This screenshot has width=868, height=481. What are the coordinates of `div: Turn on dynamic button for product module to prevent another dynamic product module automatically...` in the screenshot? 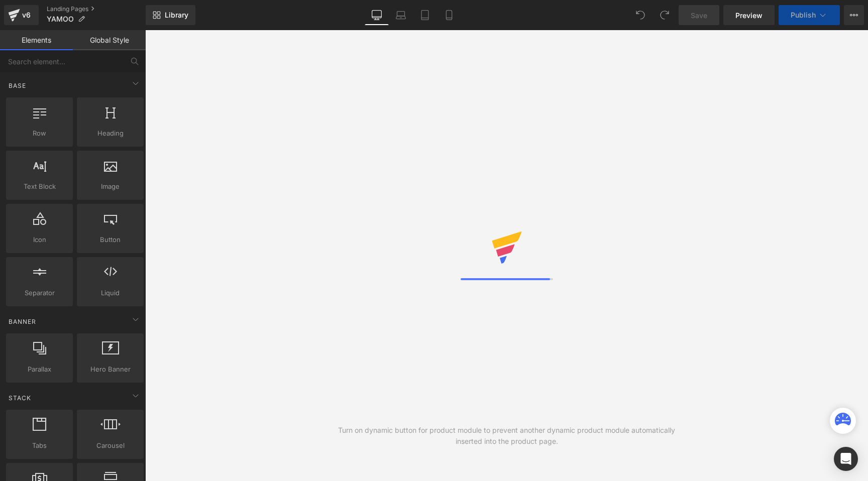 It's located at (507, 436).